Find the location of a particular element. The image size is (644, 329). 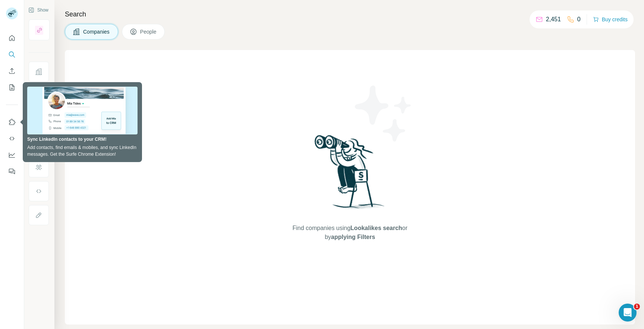

button: Show is located at coordinates (39, 10).